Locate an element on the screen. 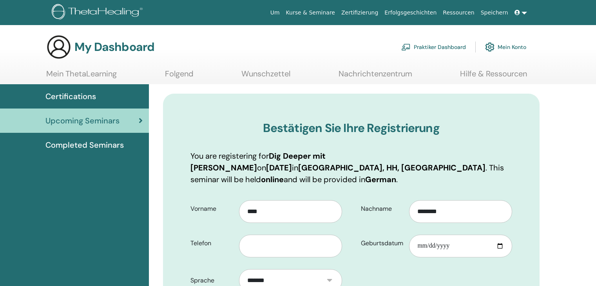 Image resolution: width=596 pixels, height=286 pixels. a: Hilfe & Ressourcen is located at coordinates (493, 76).